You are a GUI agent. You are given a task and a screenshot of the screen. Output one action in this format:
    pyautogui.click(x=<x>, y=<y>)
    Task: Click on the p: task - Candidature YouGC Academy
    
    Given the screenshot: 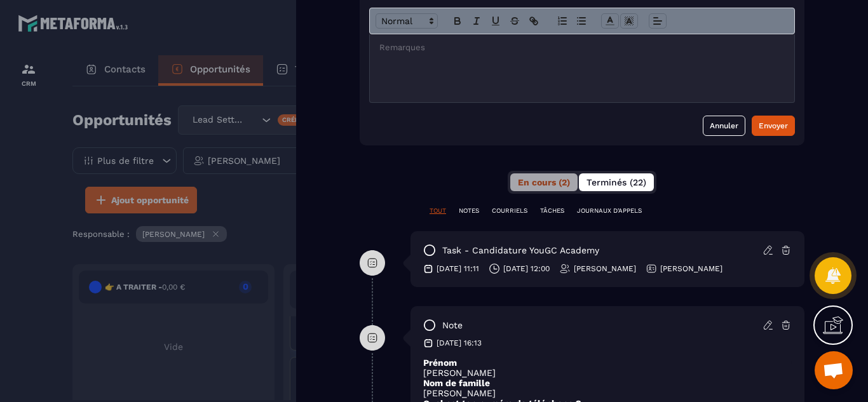 What is the action you would take?
    pyautogui.click(x=521, y=251)
    